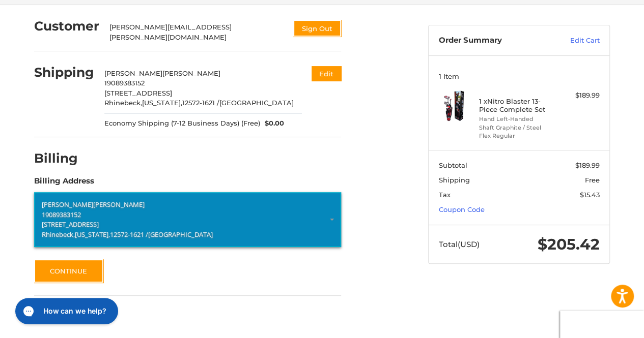  I want to click on span: Total (USD), so click(459, 244).